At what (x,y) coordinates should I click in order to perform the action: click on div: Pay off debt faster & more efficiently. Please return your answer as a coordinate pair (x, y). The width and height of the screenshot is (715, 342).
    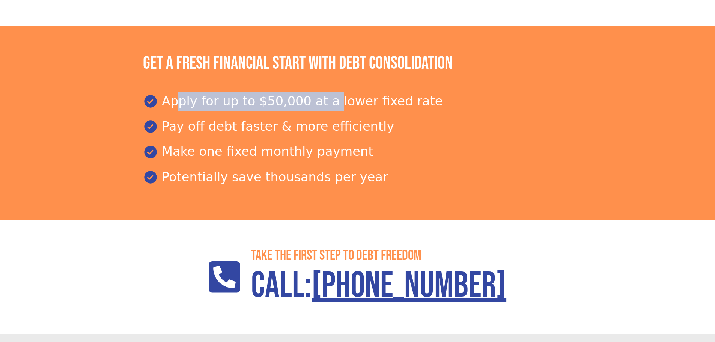
    Looking at the image, I should click on (357, 126).